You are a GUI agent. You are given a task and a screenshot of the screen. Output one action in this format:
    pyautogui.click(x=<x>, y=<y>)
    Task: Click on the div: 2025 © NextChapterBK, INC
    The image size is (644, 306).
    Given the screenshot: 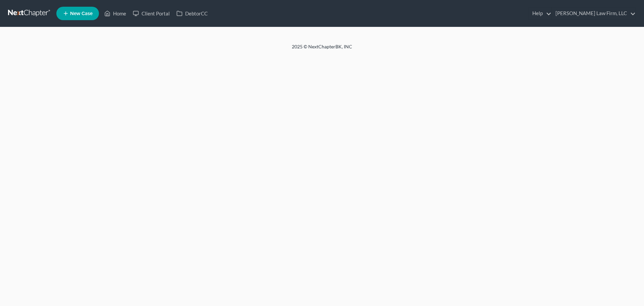 What is the action you would take?
    pyautogui.click(x=322, y=49)
    